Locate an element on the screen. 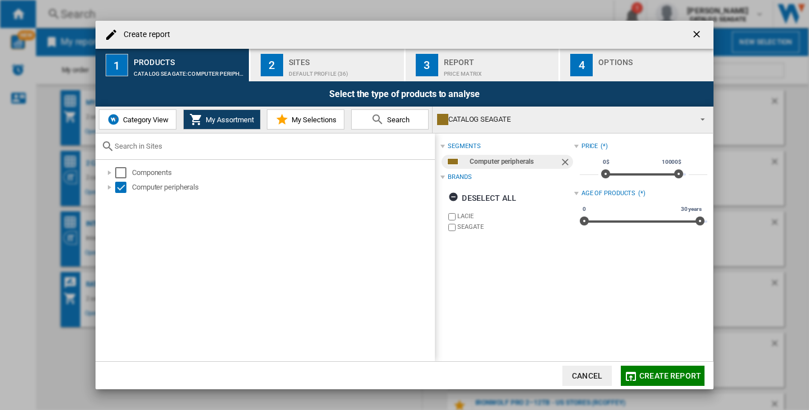 The width and height of the screenshot is (809, 410). span: 10000$ is located at coordinates (671, 162).